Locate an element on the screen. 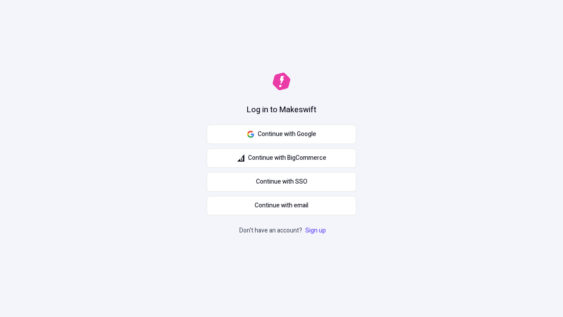 The height and width of the screenshot is (317, 563). h1: Log in to Makeswift is located at coordinates (281, 110).